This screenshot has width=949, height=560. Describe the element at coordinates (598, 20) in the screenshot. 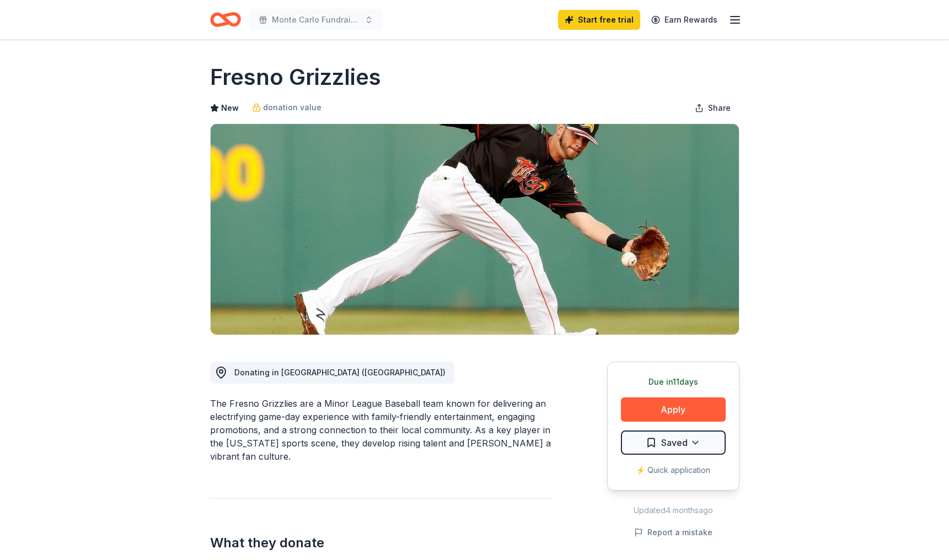

I see `a: Start free trial` at that location.